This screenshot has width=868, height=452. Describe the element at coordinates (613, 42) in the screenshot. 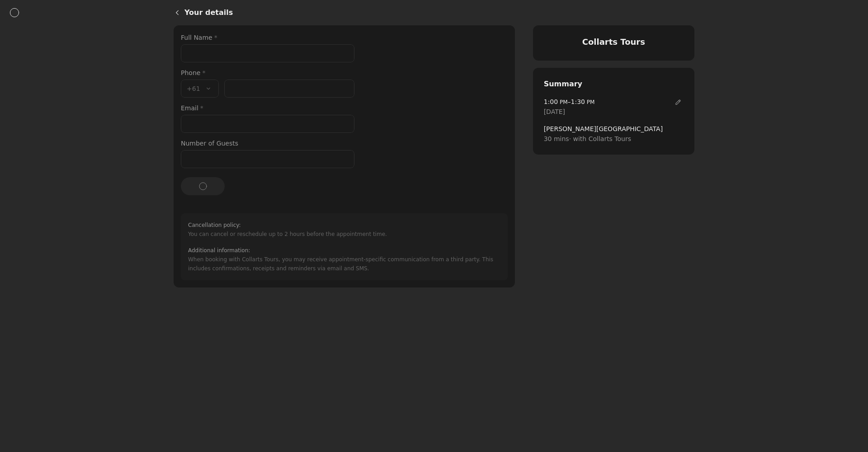

I see `h4: Collarts Tours` at that location.